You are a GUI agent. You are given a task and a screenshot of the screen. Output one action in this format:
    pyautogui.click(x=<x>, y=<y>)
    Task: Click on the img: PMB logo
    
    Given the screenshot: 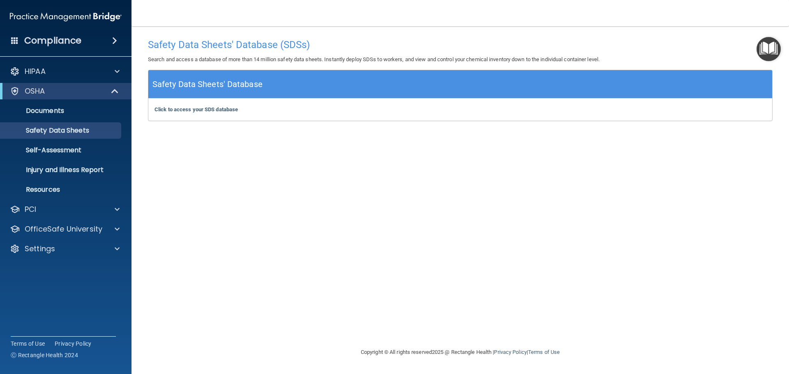 What is the action you would take?
    pyautogui.click(x=66, y=17)
    